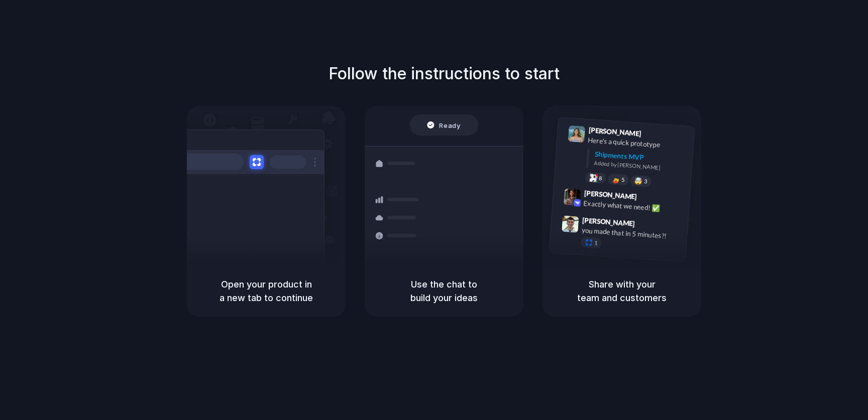 This screenshot has height=420, width=868. What do you see at coordinates (600, 178) in the screenshot?
I see `span: 8` at bounding box center [600, 178].